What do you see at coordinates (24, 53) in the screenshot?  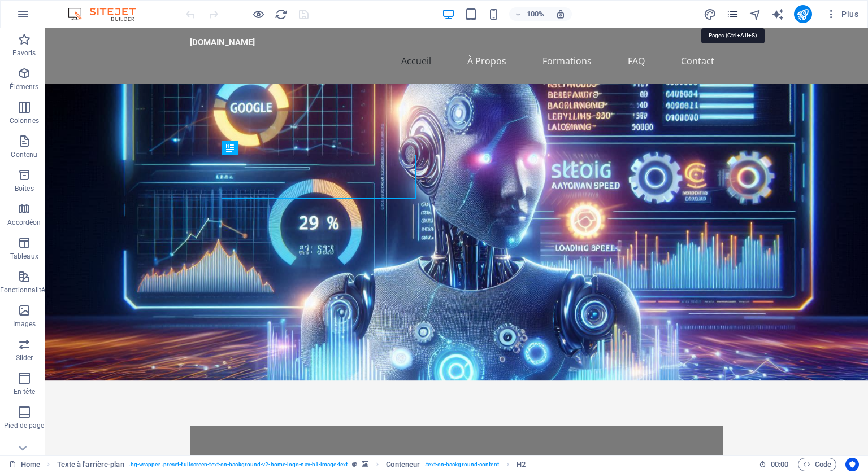 I see `p: Favoris` at bounding box center [24, 53].